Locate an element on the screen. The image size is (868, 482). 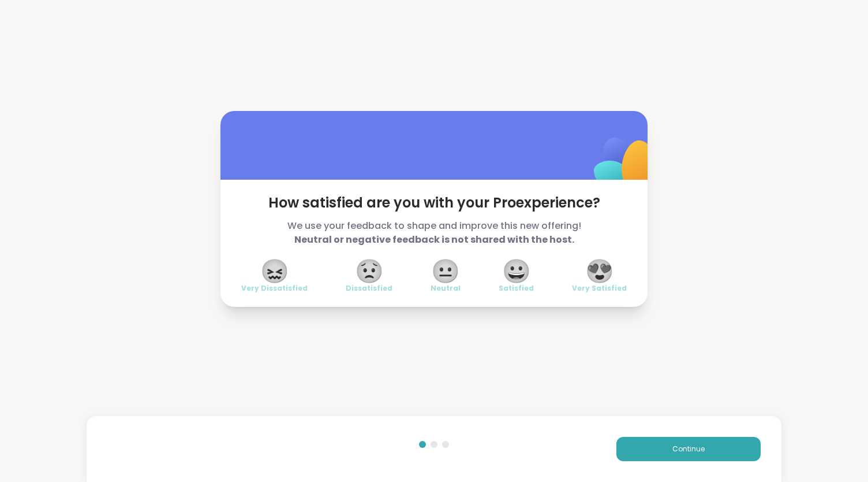
b: Neutral or negative feedback is not shared with the host. is located at coordinates (434, 239).